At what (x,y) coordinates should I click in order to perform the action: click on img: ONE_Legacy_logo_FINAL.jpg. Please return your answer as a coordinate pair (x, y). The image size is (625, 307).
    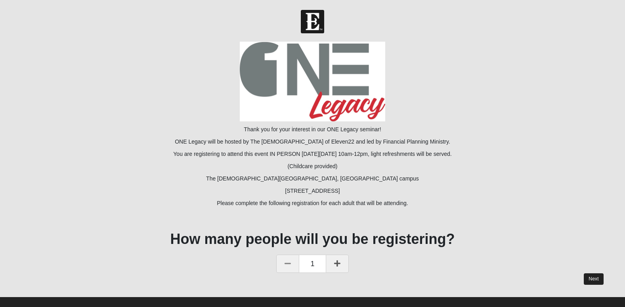
    Looking at the image, I should click on (312, 81).